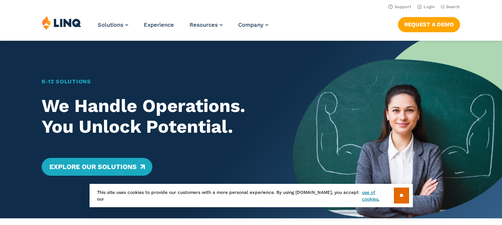  Describe the element at coordinates (97, 167) in the screenshot. I see `a: Explore Our Solutions` at that location.